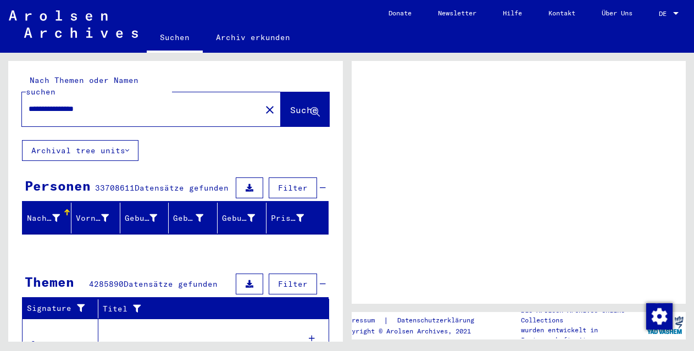 The width and height of the screenshot is (694, 351). I want to click on span: DE, so click(665, 14).